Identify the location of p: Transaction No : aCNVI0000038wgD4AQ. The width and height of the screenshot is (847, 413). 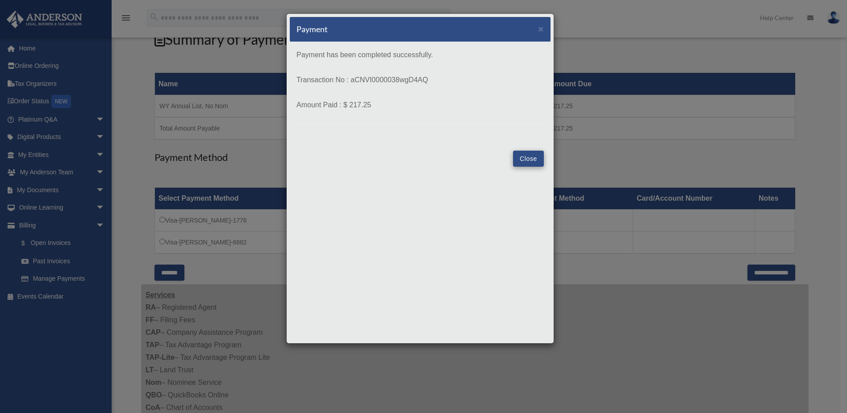
(420, 80).